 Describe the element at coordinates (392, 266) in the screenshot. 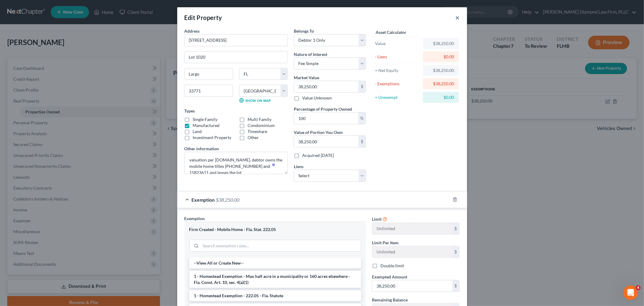

I see `label: Double limit` at that location.